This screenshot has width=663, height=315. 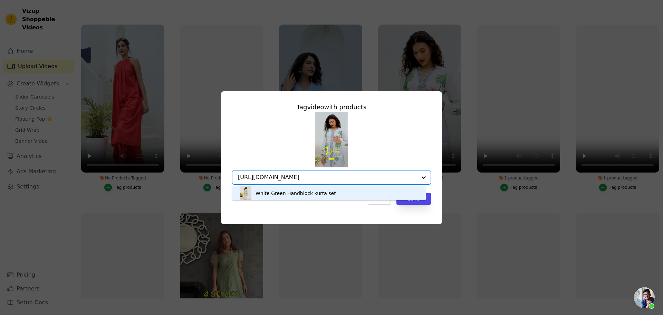 I want to click on img: reel-preview-ambreeonline.myshopify.com-3698993257775083705_3069079967.jpeg, so click(x=332, y=140).